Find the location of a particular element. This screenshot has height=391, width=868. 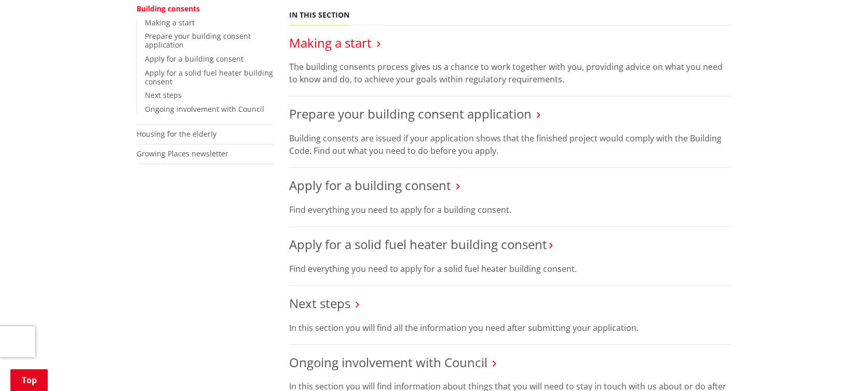

a: Building consents is located at coordinates (168, 9).